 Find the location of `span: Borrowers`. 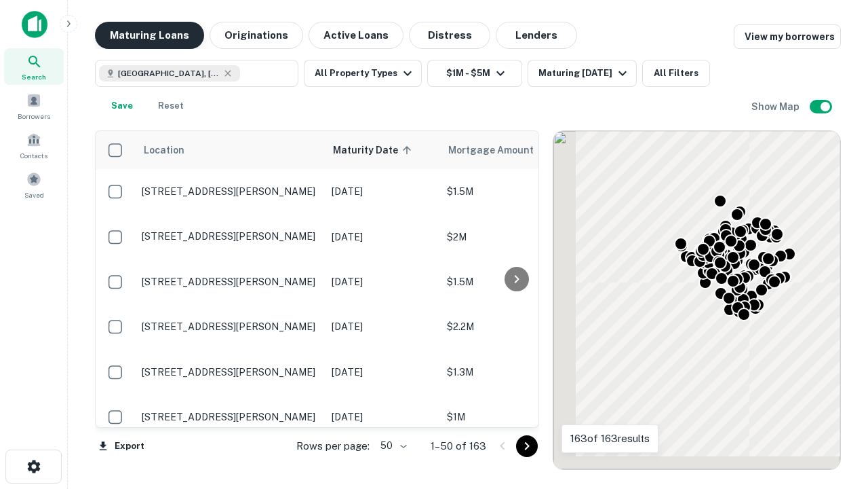

span: Borrowers is located at coordinates (34, 117).